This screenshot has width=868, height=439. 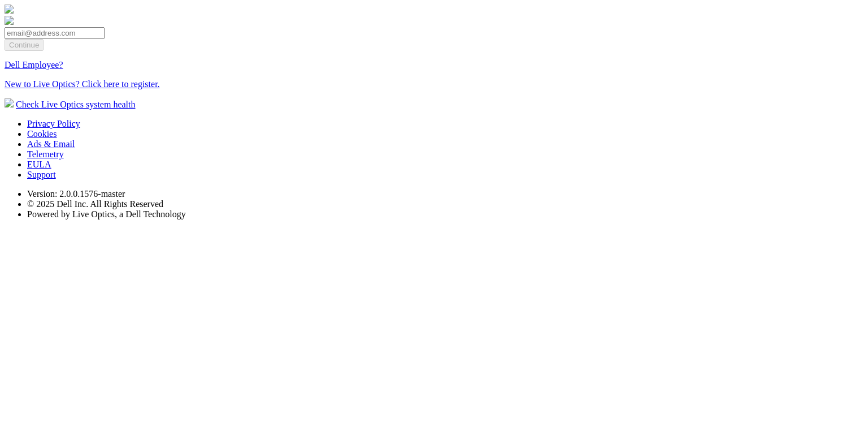 What do you see at coordinates (42, 134) in the screenshot?
I see `a: Cookies` at bounding box center [42, 134].